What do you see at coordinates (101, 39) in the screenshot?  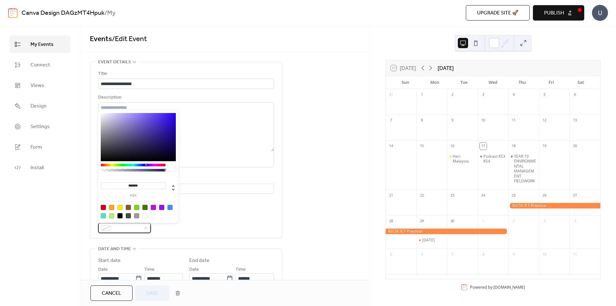 I see `a: Events` at bounding box center [101, 39].